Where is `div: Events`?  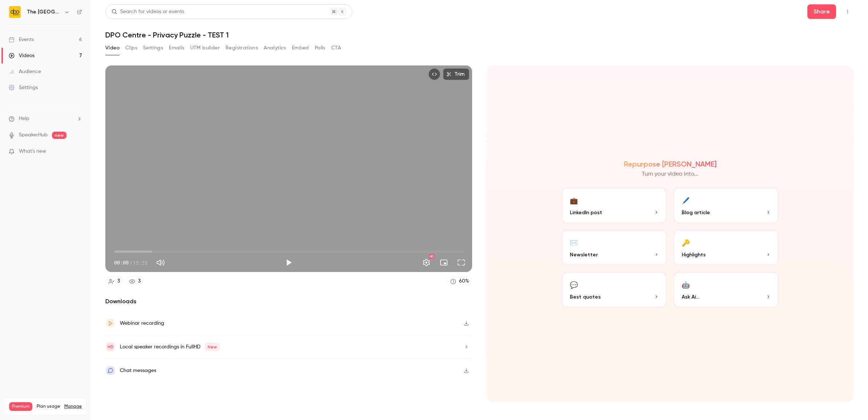
div: Events is located at coordinates (21, 40).